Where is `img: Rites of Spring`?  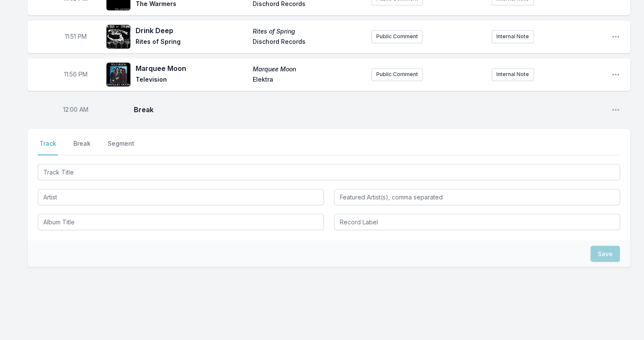 img: Rites of Spring is located at coordinates (118, 36).